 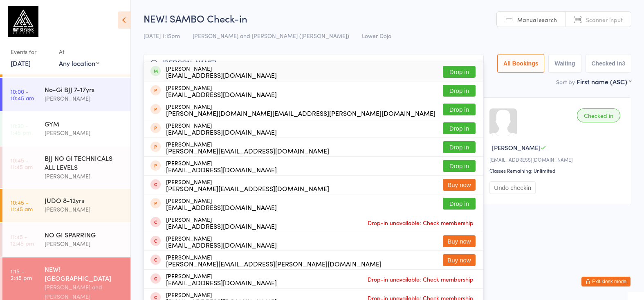 I want to click on time: 11:45 - 12:45 pm, so click(x=22, y=239).